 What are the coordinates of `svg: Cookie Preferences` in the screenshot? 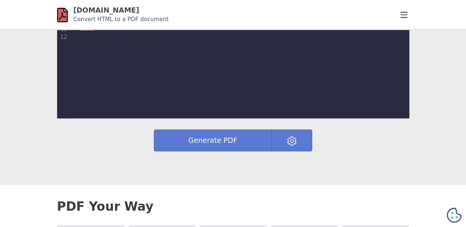 It's located at (454, 215).